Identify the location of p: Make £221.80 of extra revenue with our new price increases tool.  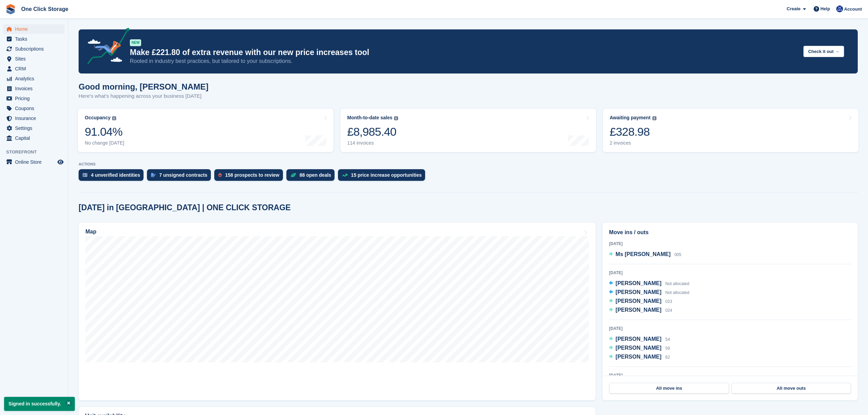
(464, 53).